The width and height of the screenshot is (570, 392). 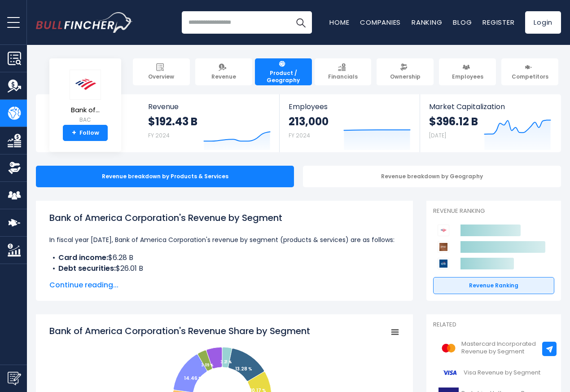 I want to click on a: Login, so click(x=543, y=22).